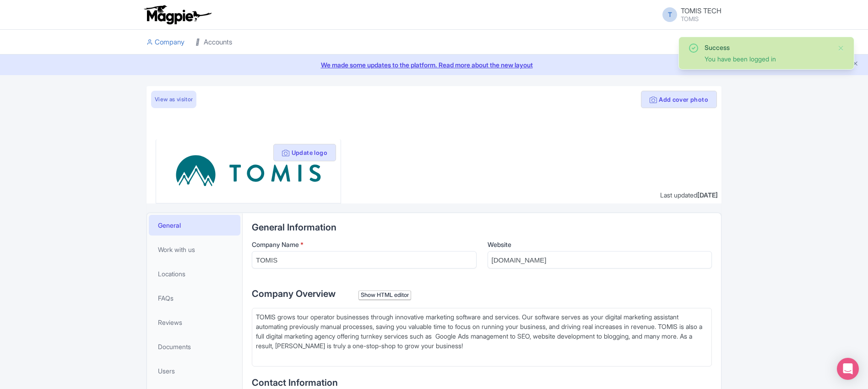  I want to click on div: You have been logged in, so click(767, 59).